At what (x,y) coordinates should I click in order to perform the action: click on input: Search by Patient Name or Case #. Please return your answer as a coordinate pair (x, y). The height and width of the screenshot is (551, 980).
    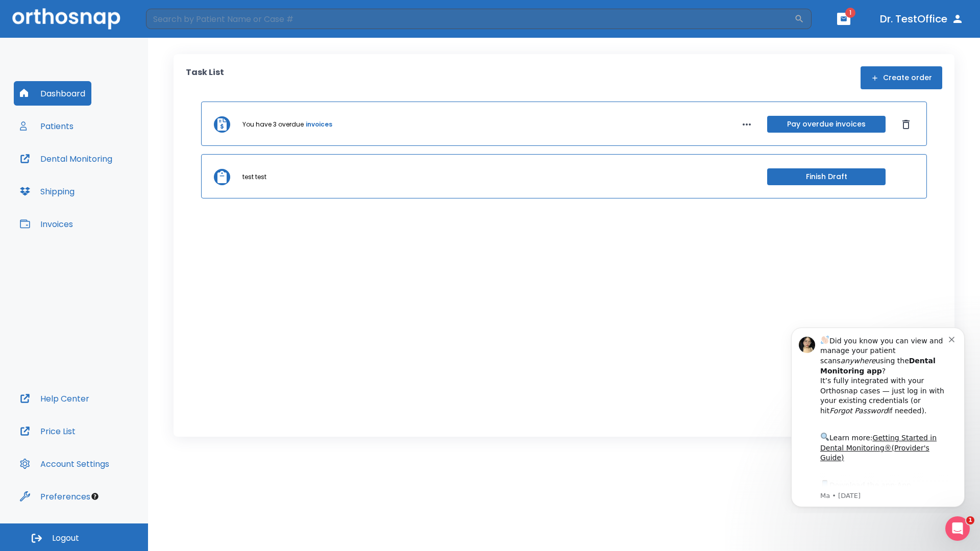
    Looking at the image, I should click on (470, 19).